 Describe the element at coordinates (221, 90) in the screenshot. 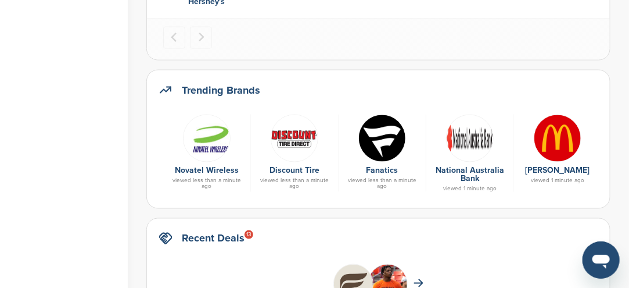

I see `h2: Trending Brands` at that location.